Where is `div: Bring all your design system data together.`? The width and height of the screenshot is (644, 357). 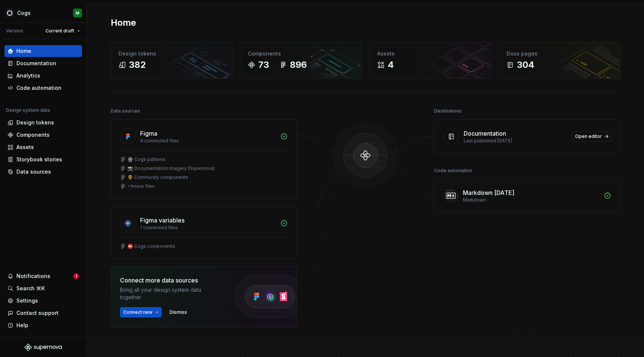
div: Bring all your design system data together. is located at coordinates (170, 294).